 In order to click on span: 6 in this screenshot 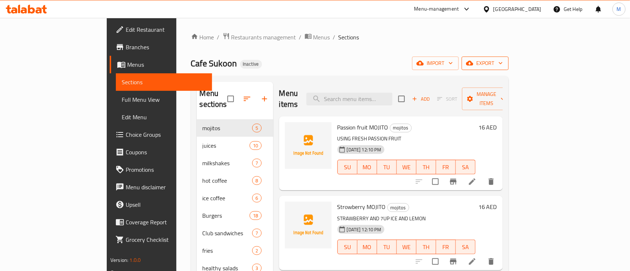, I will do `click(257, 198)`.